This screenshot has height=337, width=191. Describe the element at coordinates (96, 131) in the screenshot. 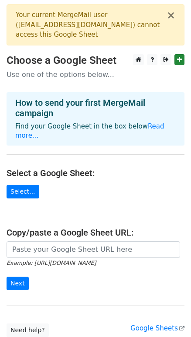

I see `p: Find your Google Sheet in the box below` at that location.